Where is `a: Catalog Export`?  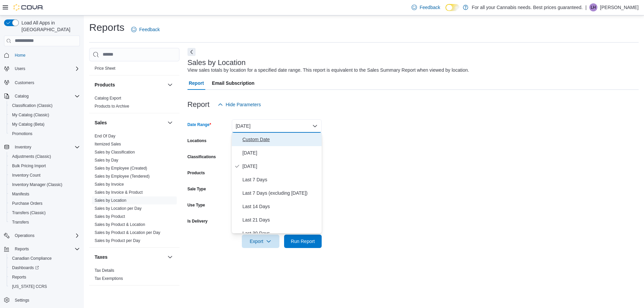 a: Catalog Export is located at coordinates (108, 98).